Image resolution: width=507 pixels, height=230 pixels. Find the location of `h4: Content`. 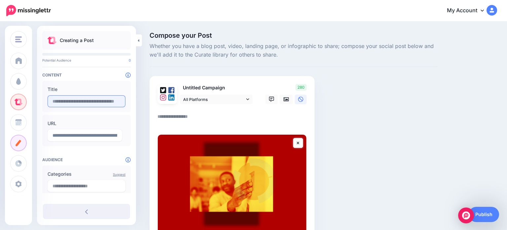

h4: Content is located at coordinates (87, 75).